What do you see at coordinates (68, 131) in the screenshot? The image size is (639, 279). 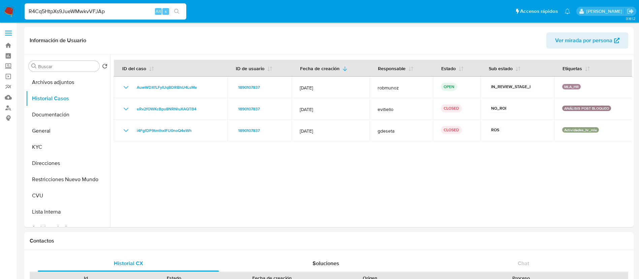 I see `button: General` at bounding box center [68, 131].